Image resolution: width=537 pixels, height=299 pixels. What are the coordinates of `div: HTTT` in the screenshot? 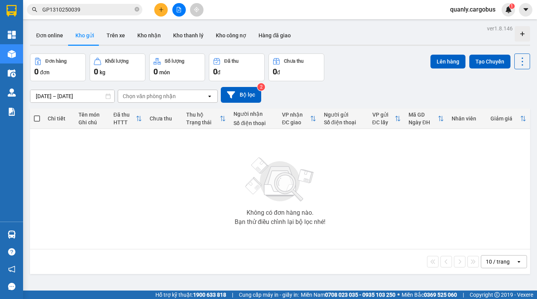 It's located at (125, 122).